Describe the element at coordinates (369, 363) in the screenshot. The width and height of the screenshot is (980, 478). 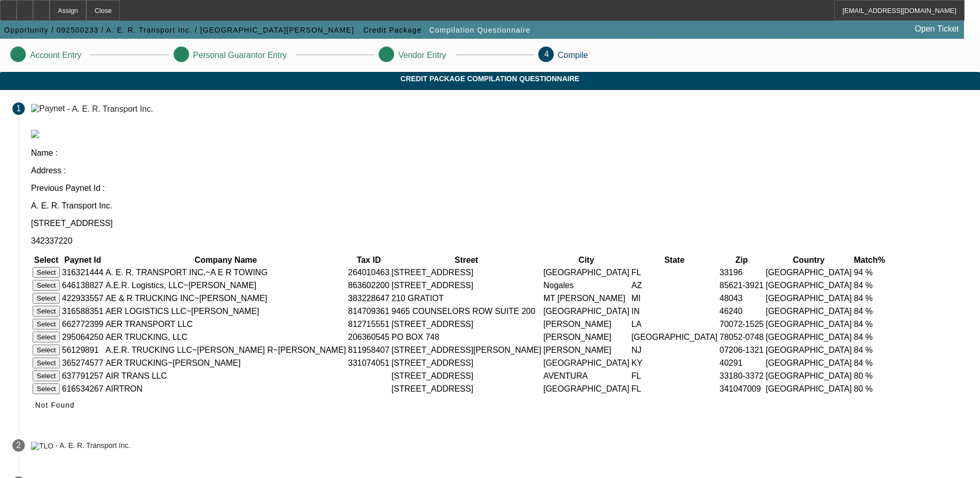
I see `td: 331074051` at that location.